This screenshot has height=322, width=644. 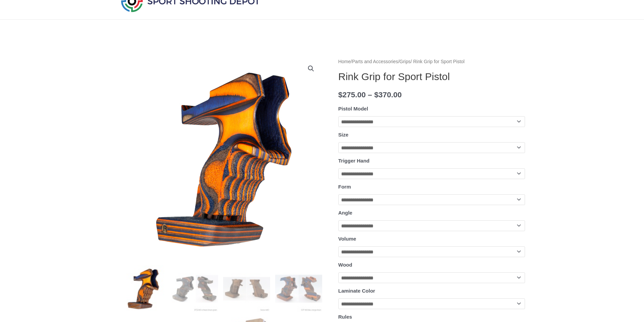 I want to click on nav: Breadcrumb, so click(x=432, y=62).